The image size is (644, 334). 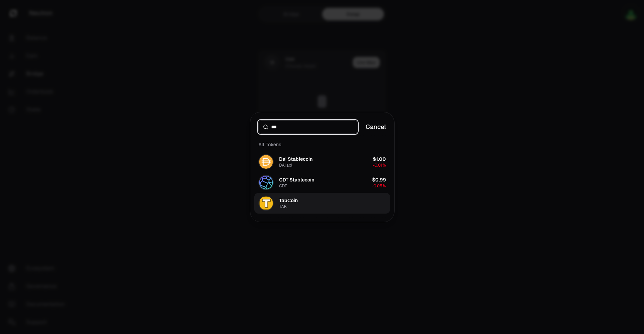 I want to click on div: TAB, so click(x=283, y=207).